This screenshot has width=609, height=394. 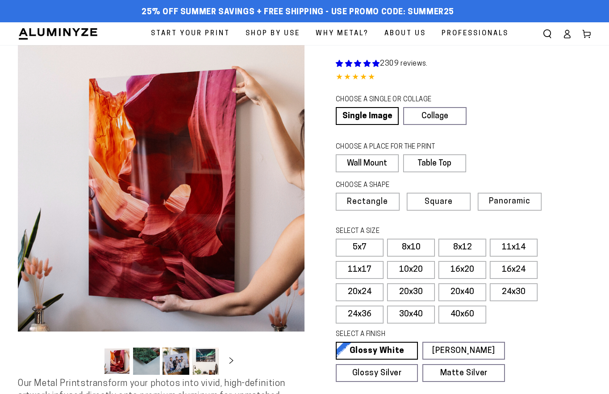 What do you see at coordinates (231, 362) in the screenshot?
I see `button: Slide right` at bounding box center [231, 362].